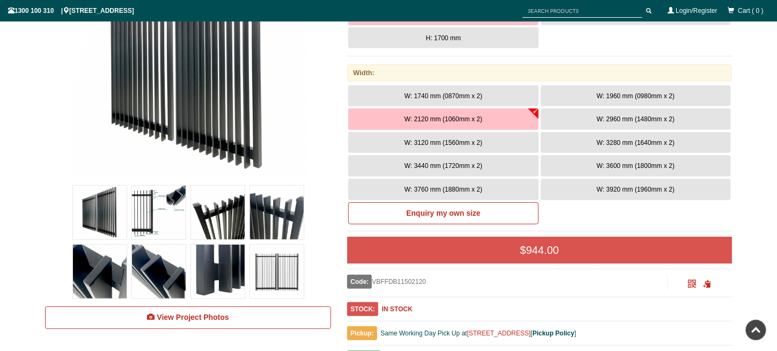 The image size is (777, 351). Describe the element at coordinates (443, 38) in the screenshot. I see `button: H: 1700 mm` at that location.